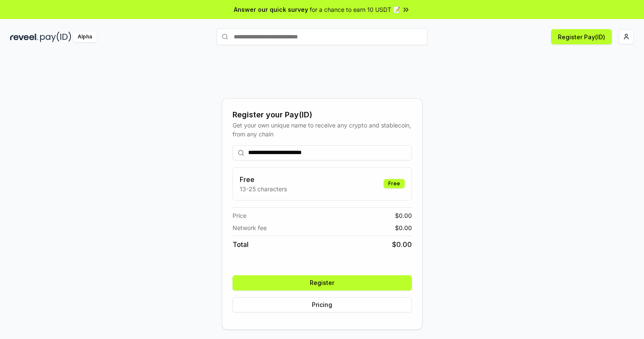 This screenshot has height=339, width=644. What do you see at coordinates (85, 37) in the screenshot?
I see `div: Alpha` at bounding box center [85, 37].